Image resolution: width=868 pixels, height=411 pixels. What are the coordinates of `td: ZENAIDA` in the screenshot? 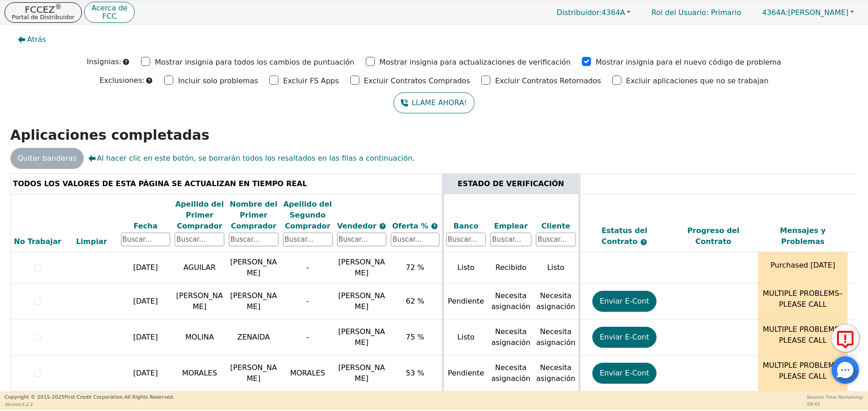 It's located at (253, 337).